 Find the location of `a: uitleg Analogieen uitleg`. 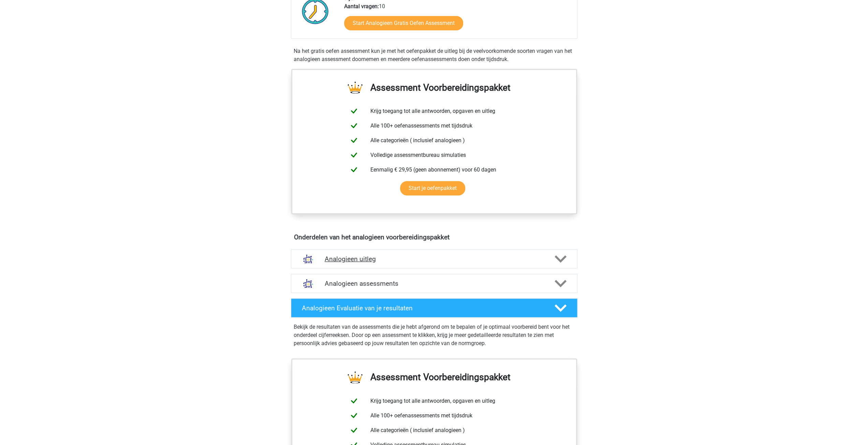

a: uitleg Analogieen uitleg is located at coordinates (434, 259).